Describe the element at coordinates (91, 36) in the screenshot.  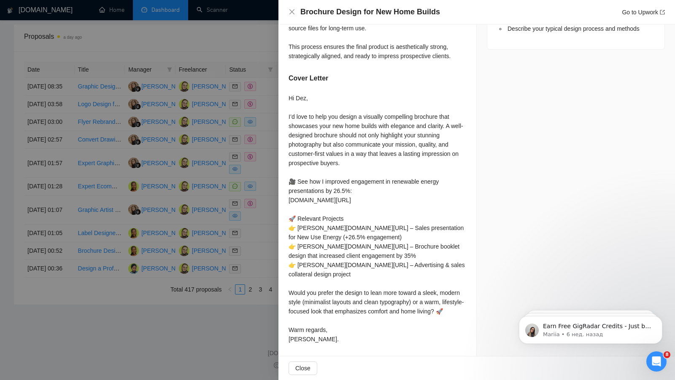
I see `p: Message from Mariia, sent 6 нед. назад` at that location.